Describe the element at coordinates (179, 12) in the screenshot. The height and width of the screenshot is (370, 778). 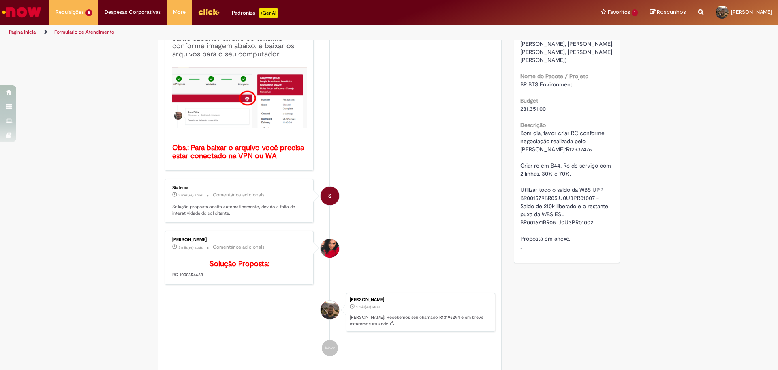
I see `span: More` at that location.